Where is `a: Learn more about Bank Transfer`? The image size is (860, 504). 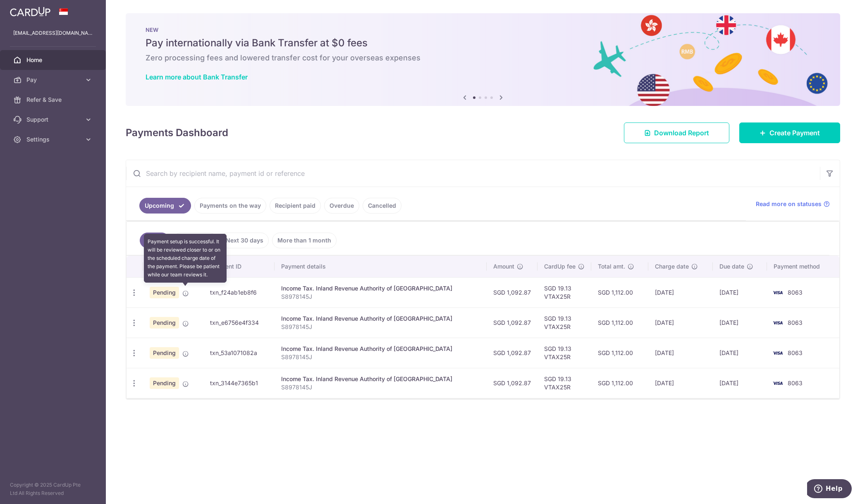 a: Learn more about Bank Transfer is located at coordinates (196, 77).